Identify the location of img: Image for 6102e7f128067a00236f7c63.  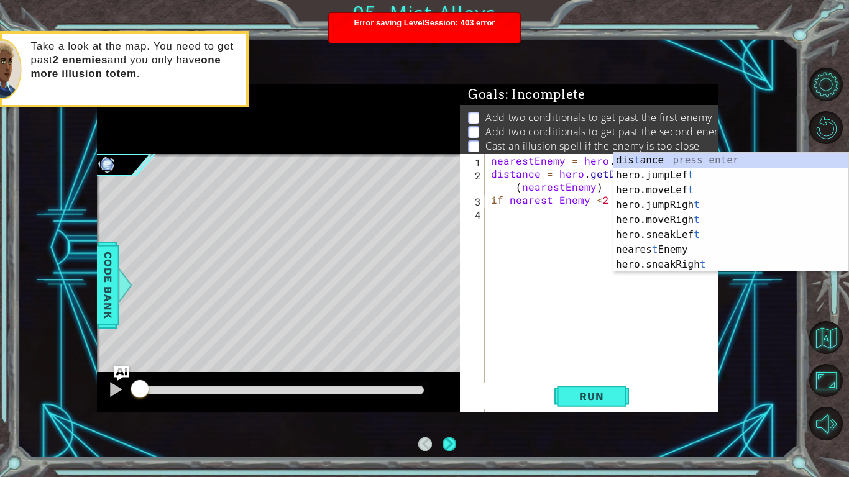
(107, 164).